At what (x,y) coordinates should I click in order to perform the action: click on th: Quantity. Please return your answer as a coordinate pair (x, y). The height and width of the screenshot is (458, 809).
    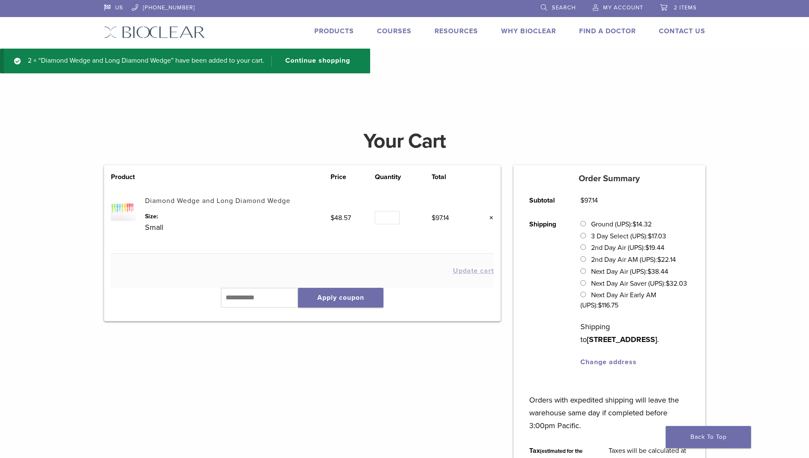
    Looking at the image, I should click on (403, 177).